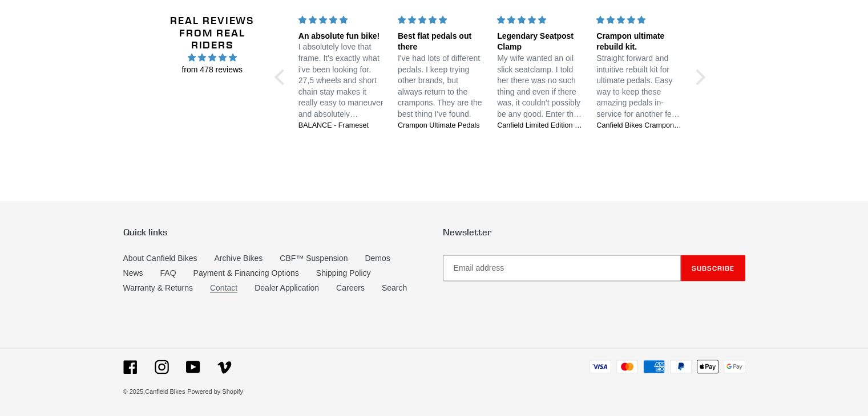  Describe the element at coordinates (133, 272) in the screenshot. I see `a: News` at that location.